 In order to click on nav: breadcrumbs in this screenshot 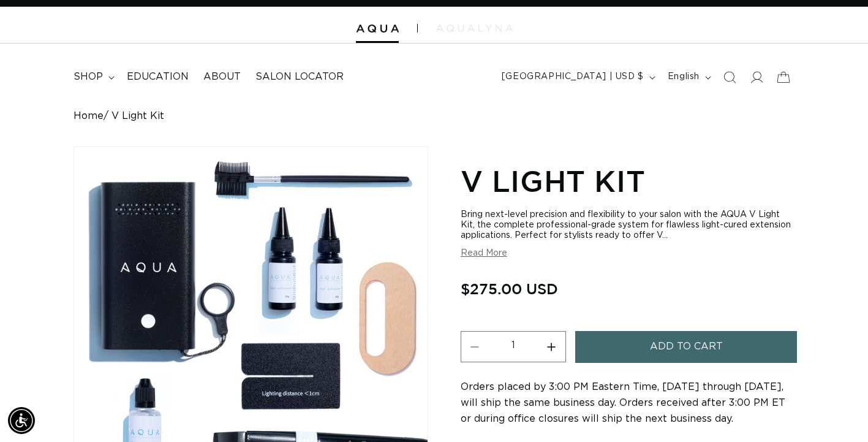, I will do `click(434, 116)`.